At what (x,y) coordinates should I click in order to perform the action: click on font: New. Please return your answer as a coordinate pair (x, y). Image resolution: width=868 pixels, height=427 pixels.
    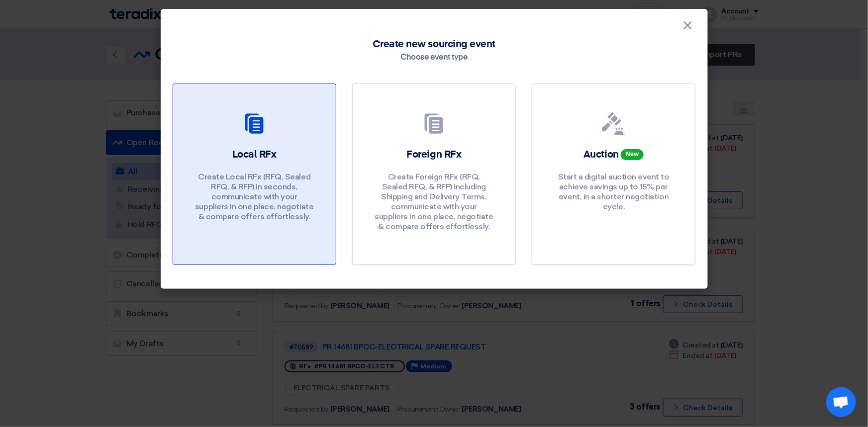
    Looking at the image, I should click on (632, 154).